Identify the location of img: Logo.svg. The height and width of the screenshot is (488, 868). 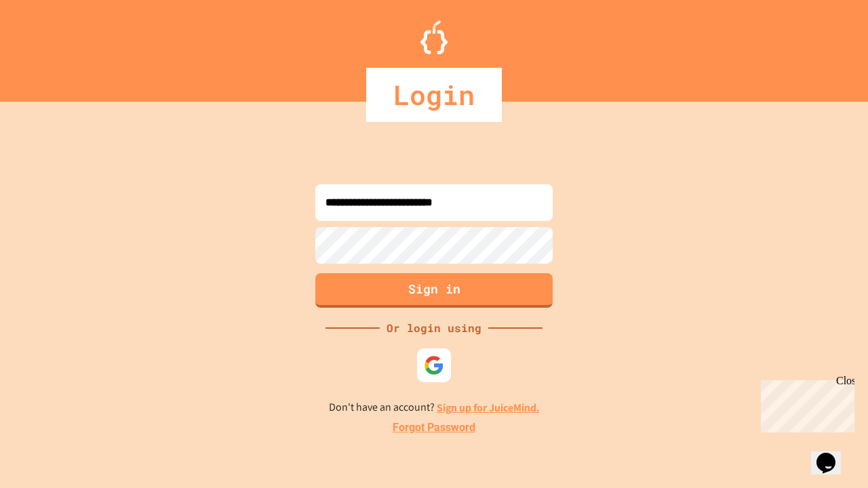
(434, 37).